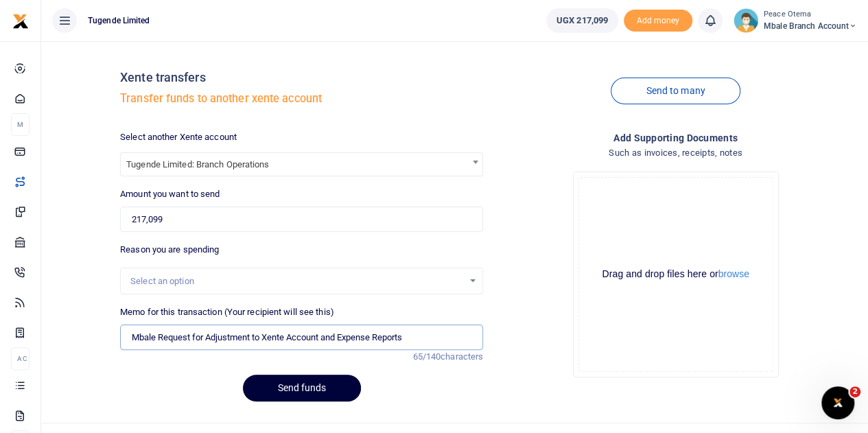  What do you see at coordinates (227, 312) in the screenshot?
I see `label: Memo for this transaction (Your recipient will see this)` at bounding box center [227, 312].